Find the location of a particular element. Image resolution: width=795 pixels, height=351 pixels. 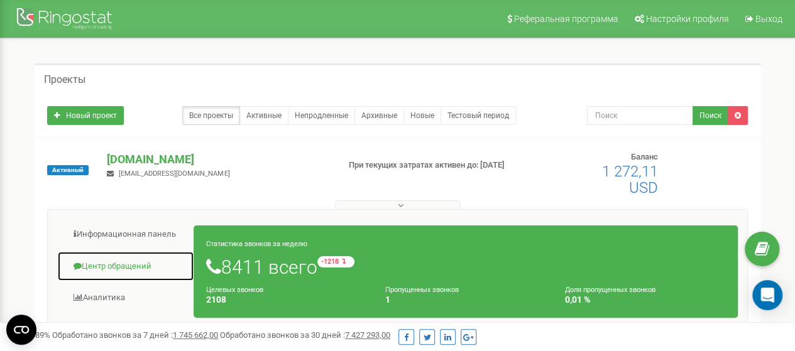

span: Баланс is located at coordinates (644, 156).